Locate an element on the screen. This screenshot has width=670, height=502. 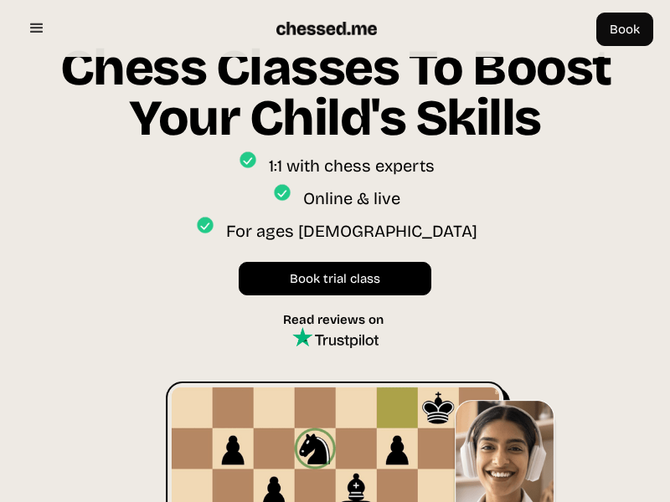
div: Online & live is located at coordinates (352, 196).